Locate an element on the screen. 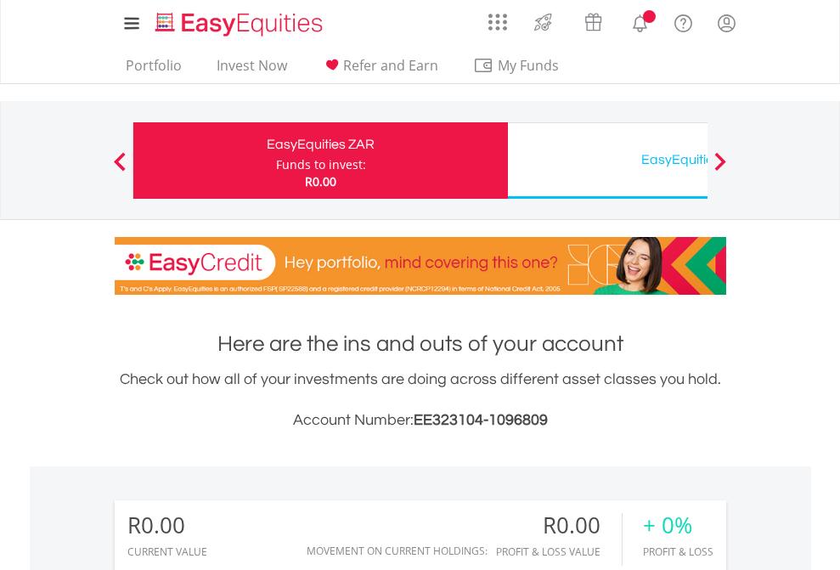 The width and height of the screenshot is (840, 570). span: R0.00 is located at coordinates (320, 181).